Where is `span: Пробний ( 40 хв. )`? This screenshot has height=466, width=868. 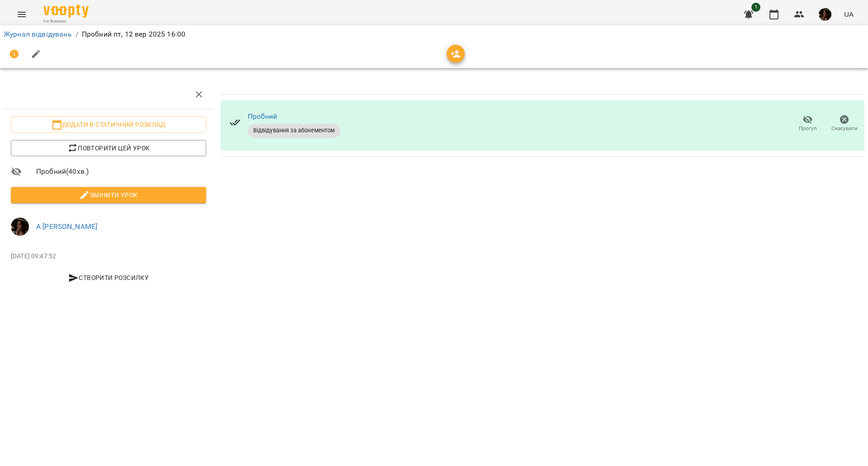
span: Пробний ( 40 хв. ) is located at coordinates (121, 172).